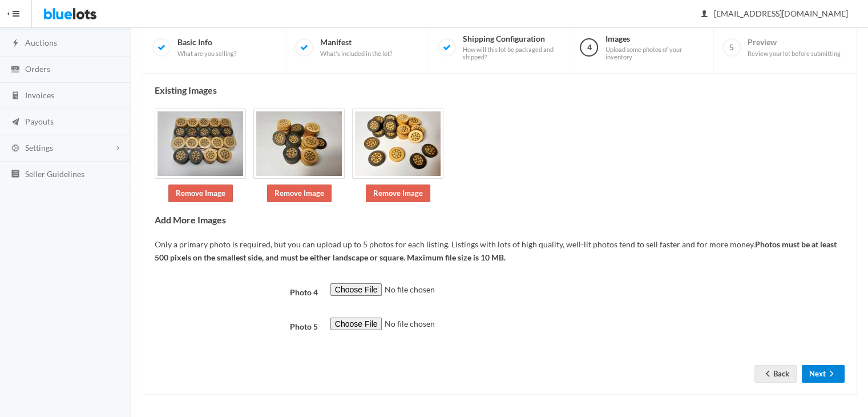 This screenshot has height=417, width=868. I want to click on label: Photo 5, so click(236, 326).